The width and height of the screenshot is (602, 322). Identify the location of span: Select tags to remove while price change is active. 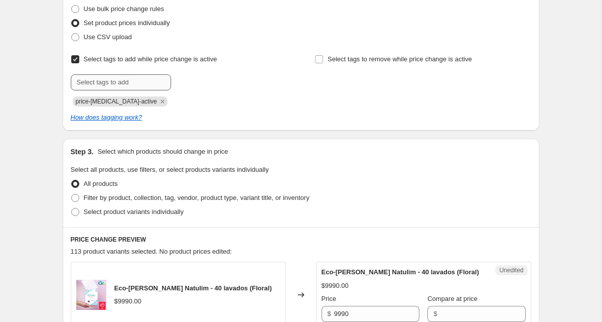
(400, 59).